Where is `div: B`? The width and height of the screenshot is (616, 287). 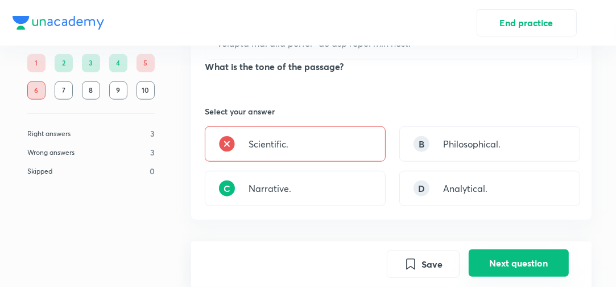 div: B is located at coordinates (422, 144).